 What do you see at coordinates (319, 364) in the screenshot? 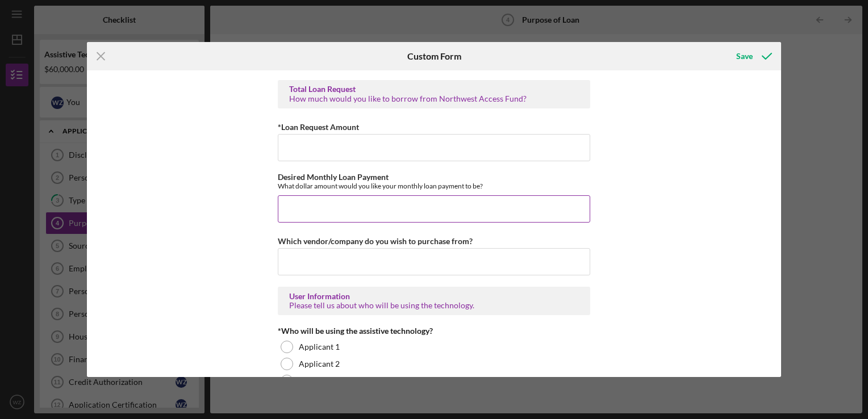
I see `label: Applicant 2` at bounding box center [319, 364].